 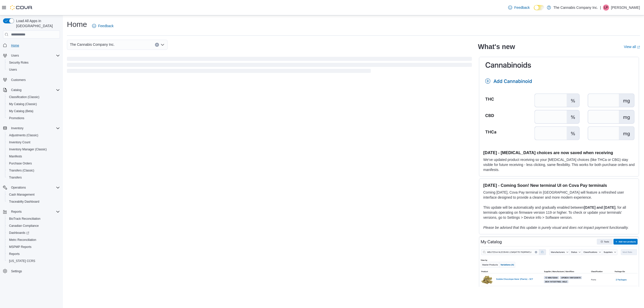 I want to click on a: Traceabilty Dashboard, so click(x=24, y=202).